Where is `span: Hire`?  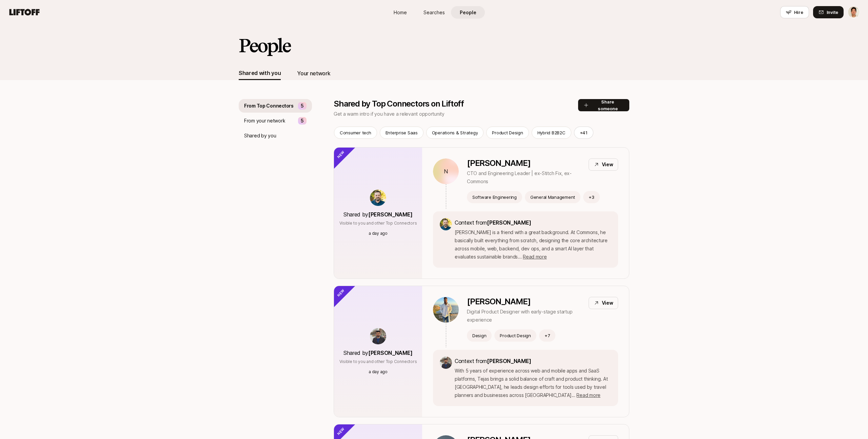
span: Hire is located at coordinates (798, 12).